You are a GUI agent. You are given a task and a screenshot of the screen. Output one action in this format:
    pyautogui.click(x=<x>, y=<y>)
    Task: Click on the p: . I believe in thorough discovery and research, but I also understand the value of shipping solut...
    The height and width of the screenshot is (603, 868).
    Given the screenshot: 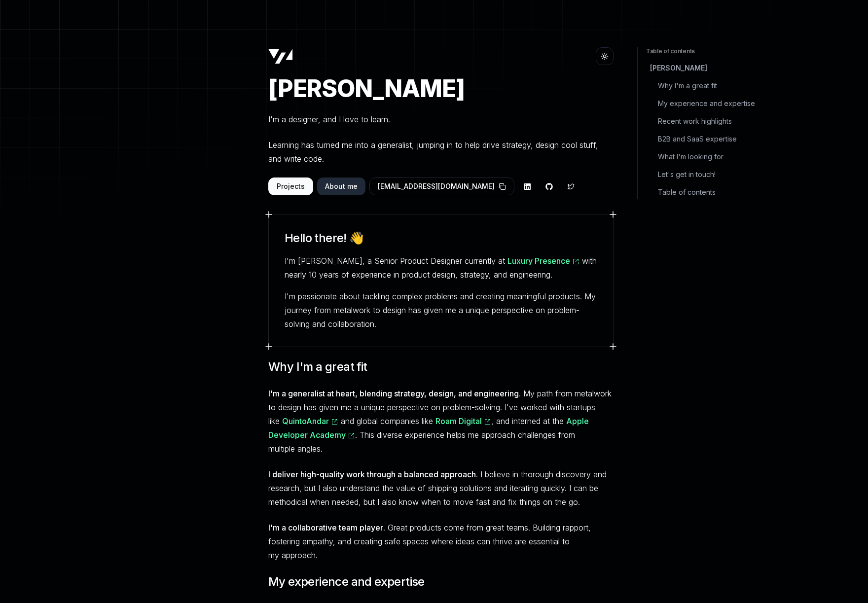 What is the action you would take?
    pyautogui.click(x=441, y=488)
    